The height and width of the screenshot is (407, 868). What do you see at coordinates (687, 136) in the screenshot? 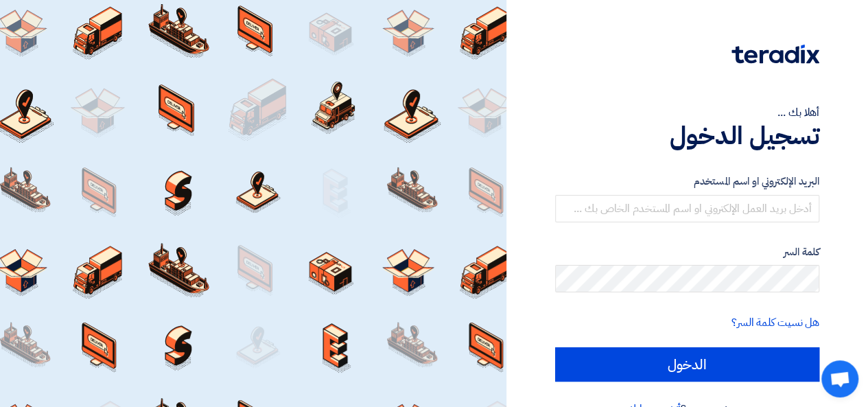
I see `h1: تسجيل الدخول` at bounding box center [687, 136].